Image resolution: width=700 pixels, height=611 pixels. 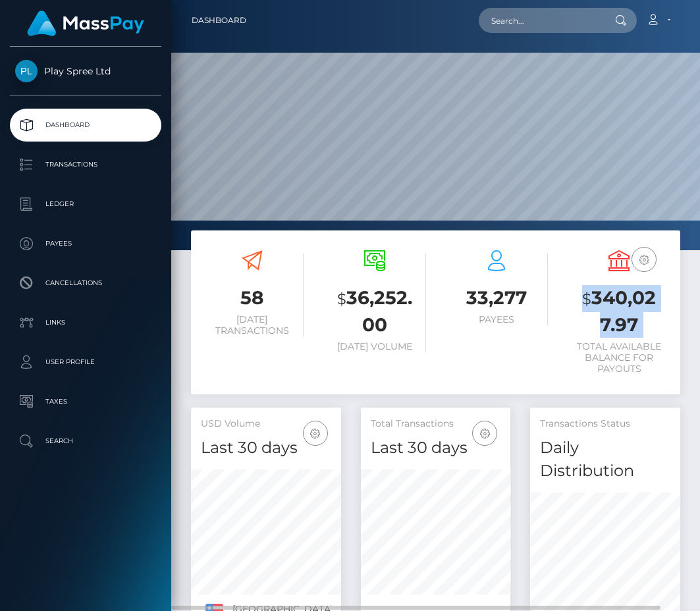 What do you see at coordinates (85, 283) in the screenshot?
I see `a: Cancellations` at bounding box center [85, 283].